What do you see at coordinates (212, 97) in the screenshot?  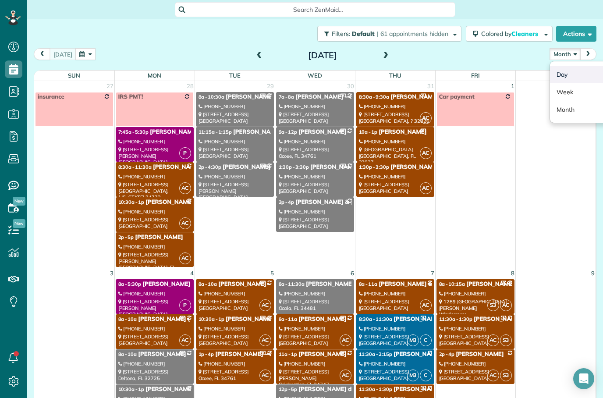 I see `span: 8a - 10:30a` at bounding box center [212, 97].